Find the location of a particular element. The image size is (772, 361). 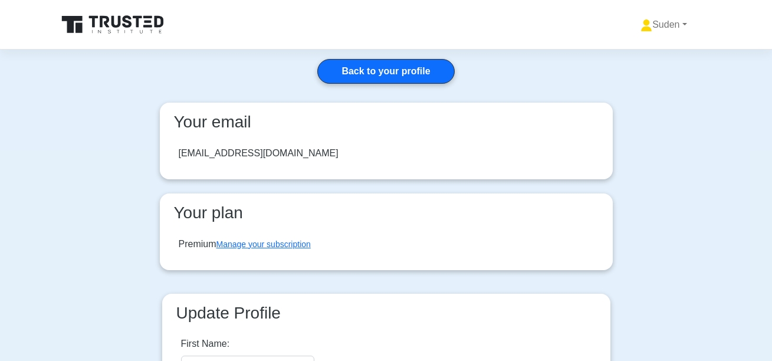

label: First Name: is located at coordinates (205, 344).